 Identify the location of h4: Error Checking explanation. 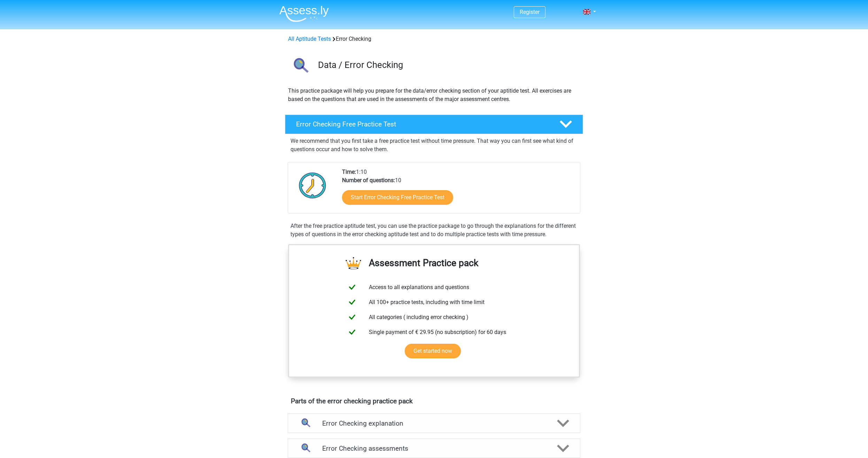
(434, 423).